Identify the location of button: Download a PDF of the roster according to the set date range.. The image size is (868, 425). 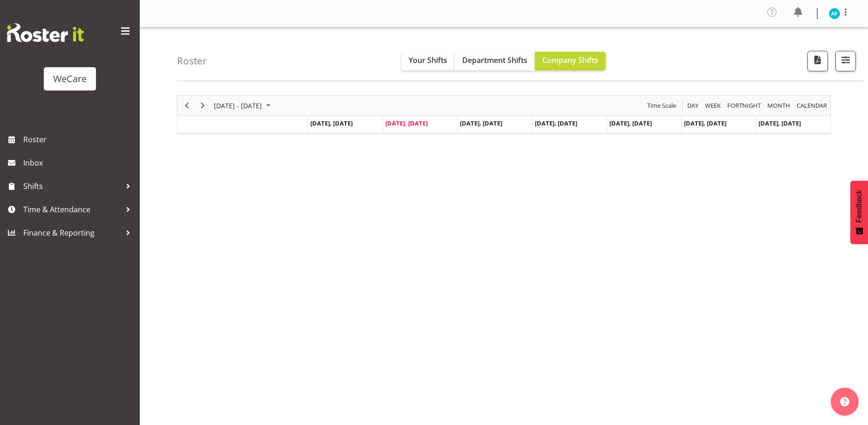
(818, 62).